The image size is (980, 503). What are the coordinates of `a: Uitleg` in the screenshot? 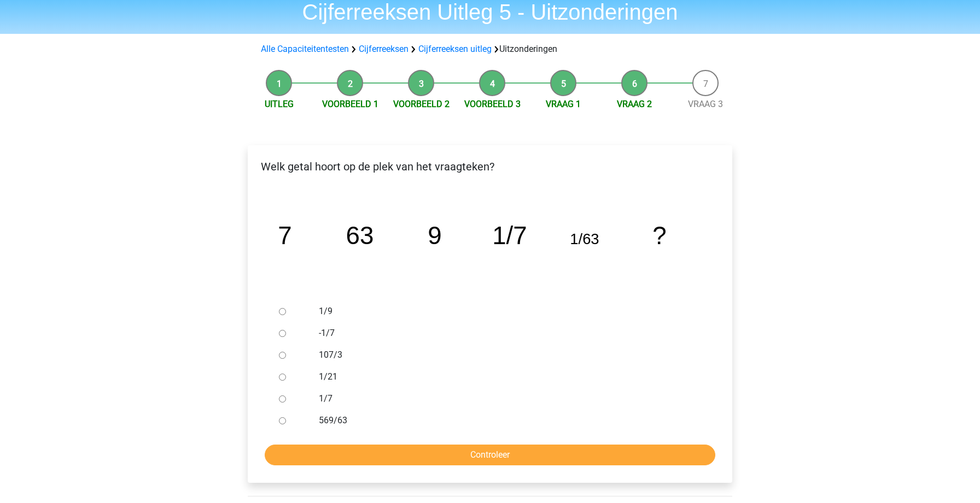 It's located at (279, 104).